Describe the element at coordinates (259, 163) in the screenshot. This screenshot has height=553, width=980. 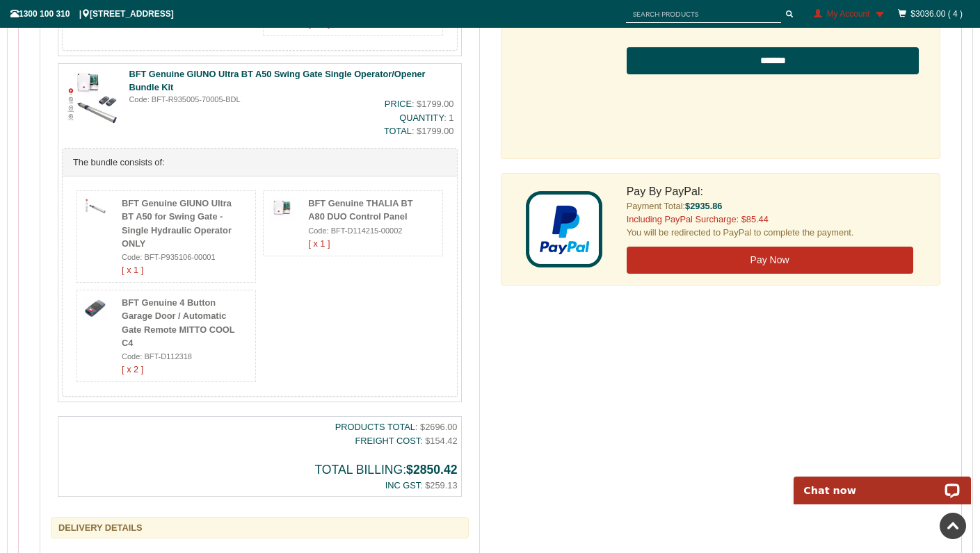
I see `div: The bundle consists of:` at that location.